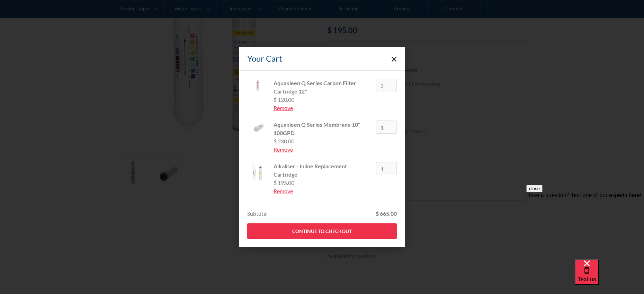 The image size is (644, 294). What do you see at coordinates (386, 214) in the screenshot?
I see `div: $ 665.00` at bounding box center [386, 214].